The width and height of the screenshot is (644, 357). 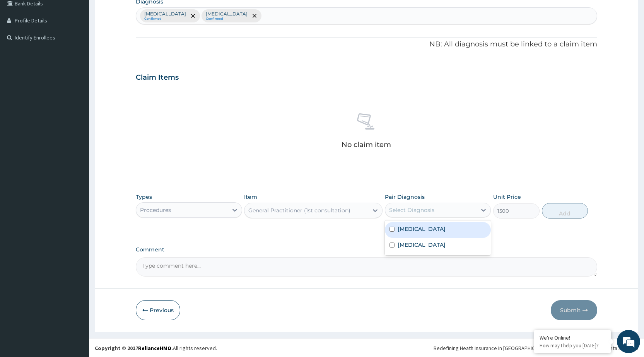 What do you see at coordinates (507, 197) in the screenshot?
I see `label: Unit Price` at bounding box center [507, 197].